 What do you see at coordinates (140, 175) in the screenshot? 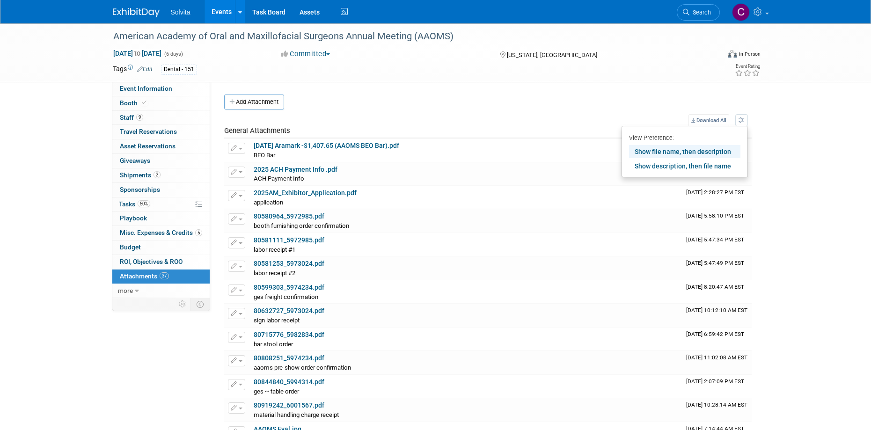
I see `span: Shipments` at bounding box center [140, 175].